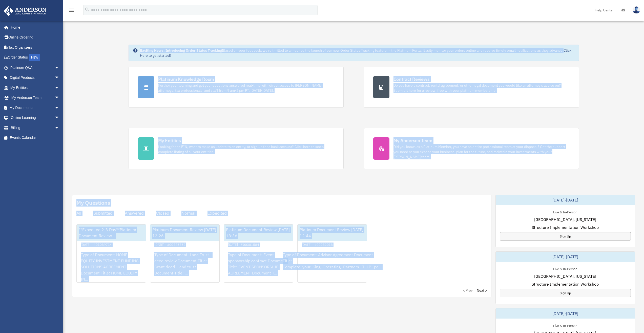  What do you see at coordinates (246, 88) in the screenshot?
I see `div: Further your learning and get your questions answered real-time with direct access to [PERSON_NAM...` at bounding box center [246, 88].